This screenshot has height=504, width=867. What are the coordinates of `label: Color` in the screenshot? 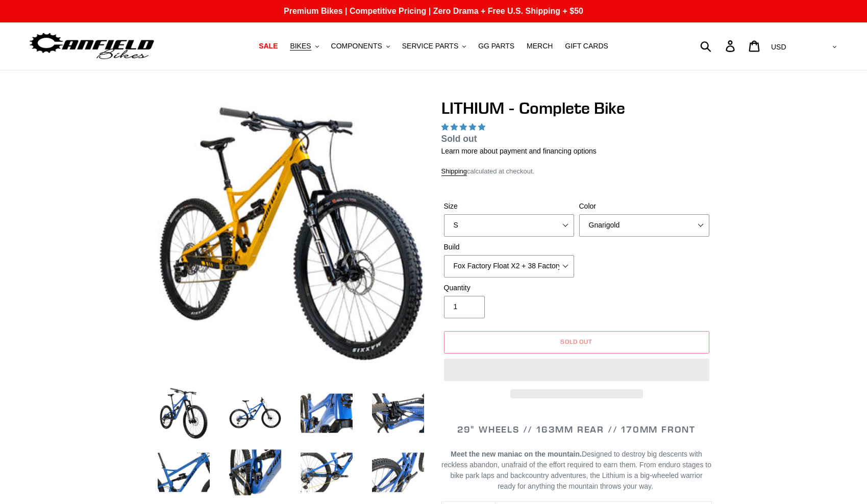 It's located at (644, 206).